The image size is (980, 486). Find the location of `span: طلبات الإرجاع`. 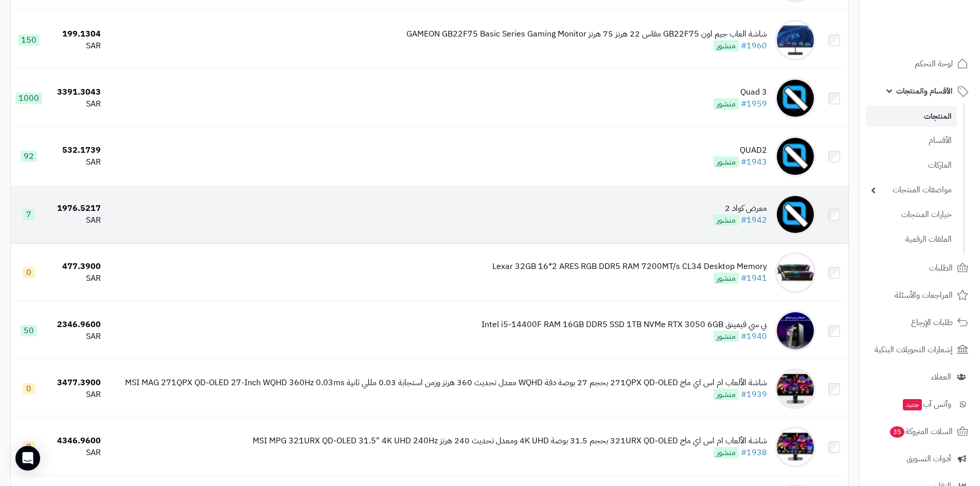

span: طلبات الإرجاع is located at coordinates (932, 322).